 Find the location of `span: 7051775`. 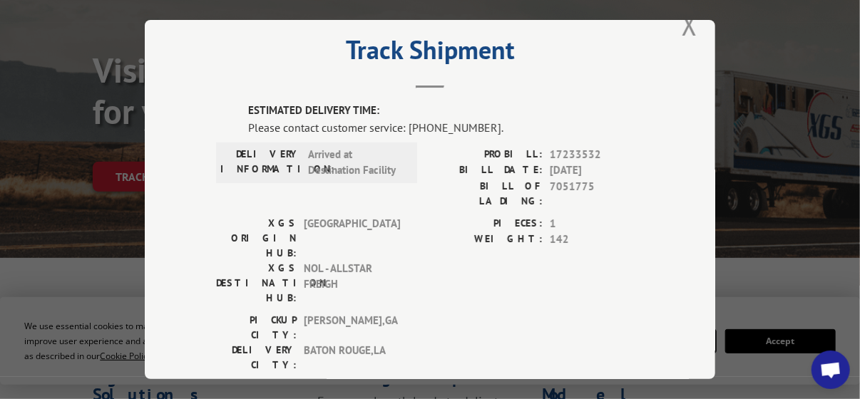

span: 7051775 is located at coordinates (597, 194).